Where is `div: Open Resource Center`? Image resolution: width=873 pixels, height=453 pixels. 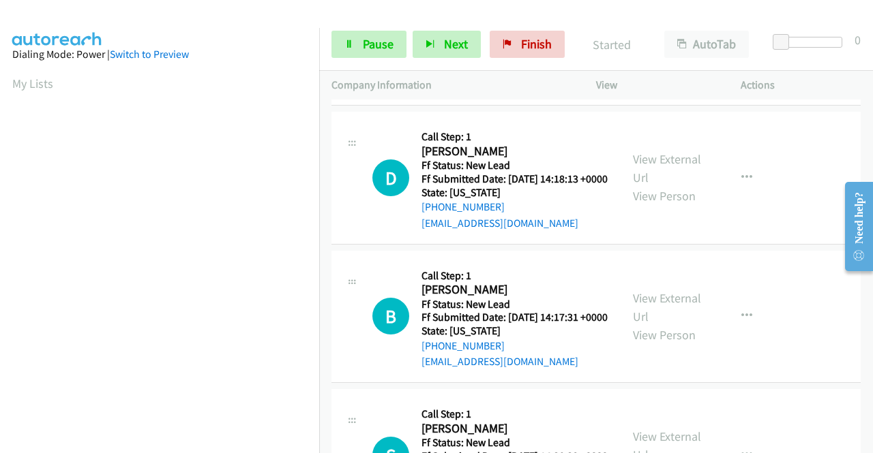
div: Open Resource Center is located at coordinates (25, 54).